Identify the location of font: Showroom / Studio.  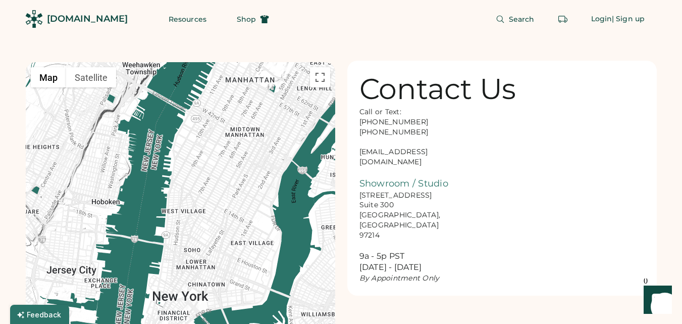
(404, 183).